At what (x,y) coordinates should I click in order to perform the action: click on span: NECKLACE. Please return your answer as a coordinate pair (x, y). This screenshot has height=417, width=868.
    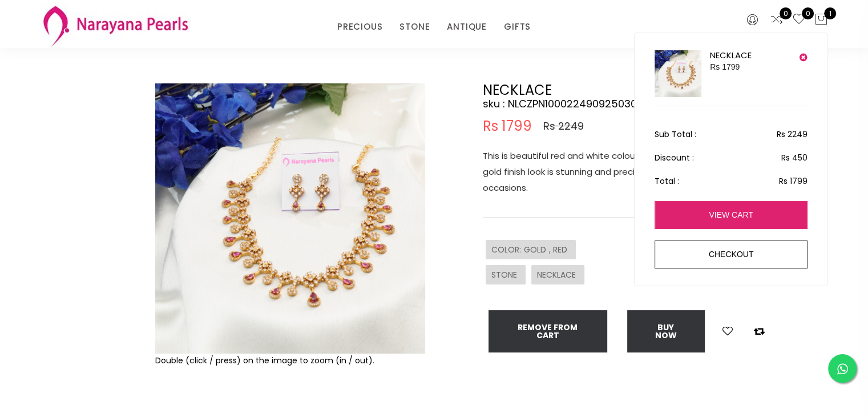
    Looking at the image, I should click on (558, 274).